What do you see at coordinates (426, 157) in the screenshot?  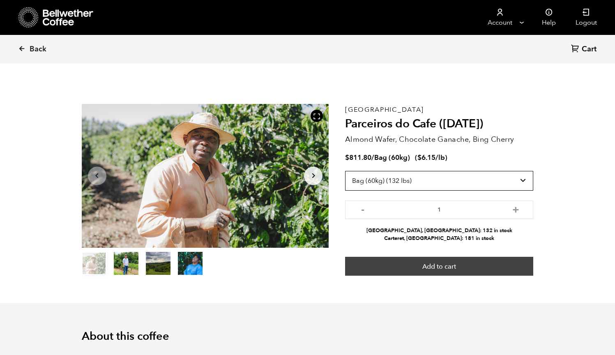 I see `bdi: 6.15` at bounding box center [426, 157].